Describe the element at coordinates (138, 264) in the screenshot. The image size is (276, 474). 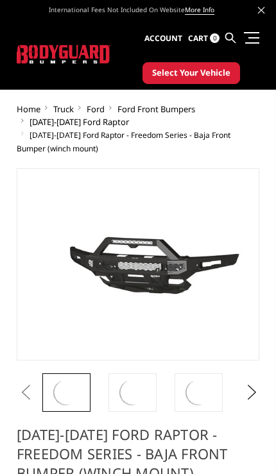
I see `a: 2021-2025 Ford Raptor - Freedom Series - Baja Front Bumper (winch mount)` at that location.